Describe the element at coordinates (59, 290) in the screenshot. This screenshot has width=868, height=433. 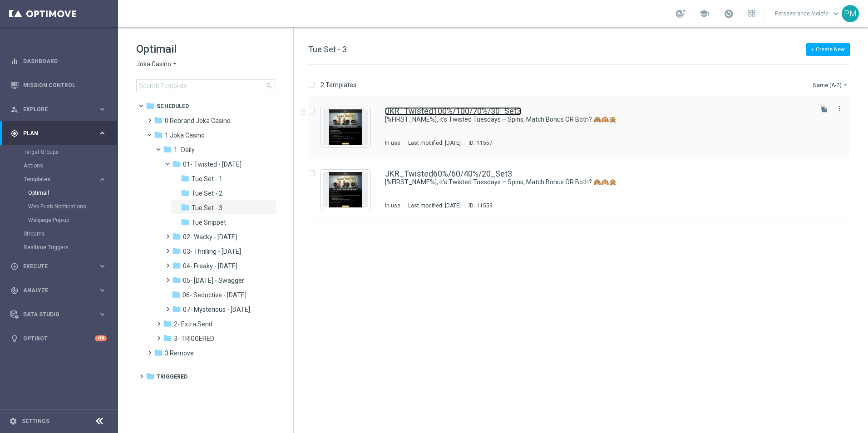
I see `button: track_changes Analyze keyboard_arrow_right` at that location.